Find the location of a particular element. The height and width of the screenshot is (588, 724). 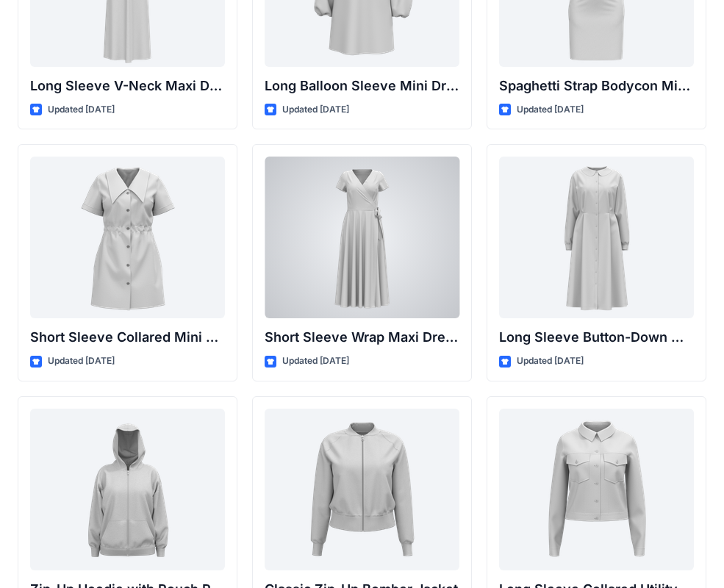

p: Long Sleeve Button-Down Midi Dress is located at coordinates (596, 338).